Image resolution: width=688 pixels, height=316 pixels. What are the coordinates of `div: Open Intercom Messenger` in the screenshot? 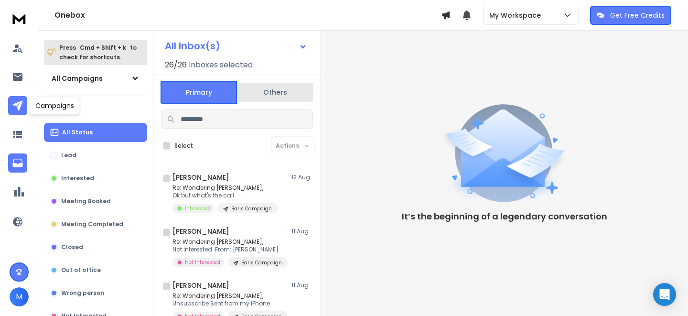 It's located at (665, 294).